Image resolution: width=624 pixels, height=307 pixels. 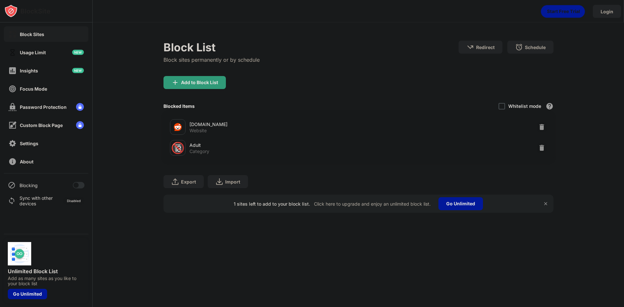 What do you see at coordinates (12, 201) in the screenshot?
I see `img: sync-icon.svg` at bounding box center [12, 201].